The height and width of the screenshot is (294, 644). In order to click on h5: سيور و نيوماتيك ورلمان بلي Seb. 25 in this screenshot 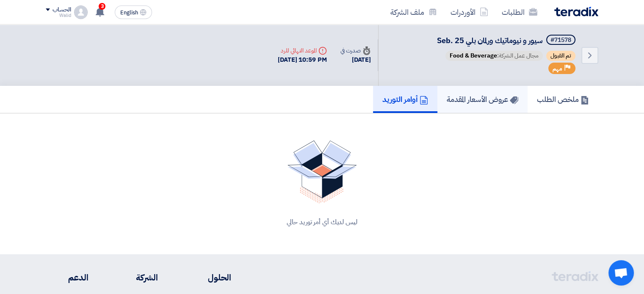, I will do `click(507, 41)`.